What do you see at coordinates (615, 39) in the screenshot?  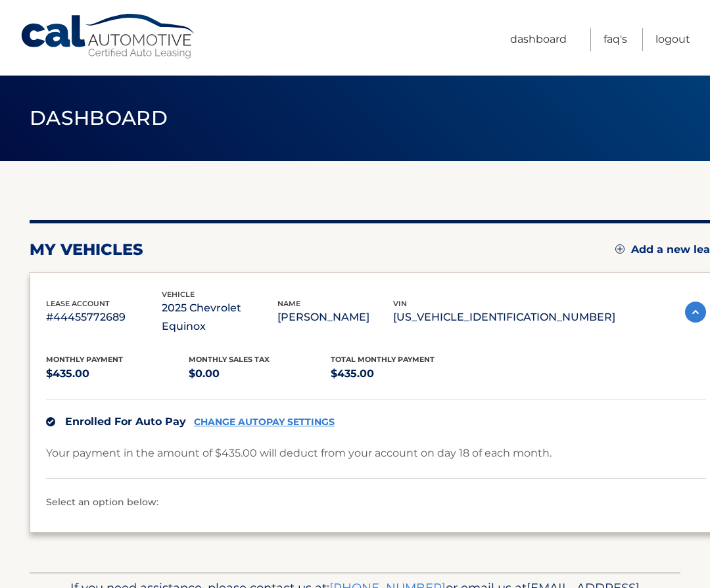 I see `a: FAQ's` at bounding box center [615, 39].